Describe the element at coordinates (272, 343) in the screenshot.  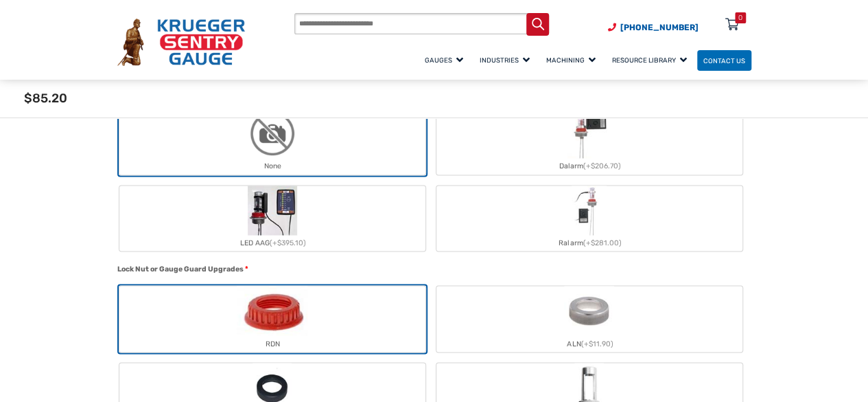
I see `div: RDN` at that location.